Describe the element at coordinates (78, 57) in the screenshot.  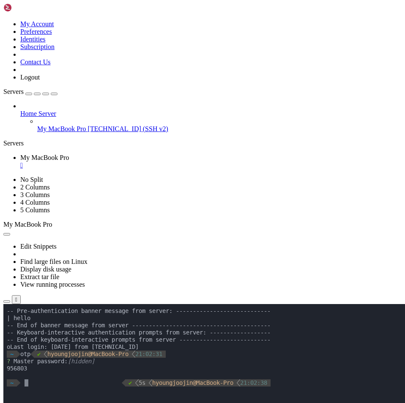
I see `span: [hidden]` at that location.